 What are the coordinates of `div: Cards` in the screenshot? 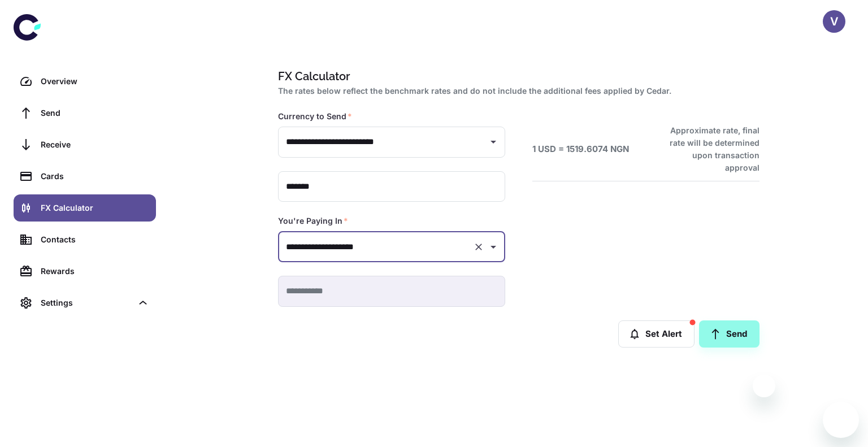 It's located at (95, 176).